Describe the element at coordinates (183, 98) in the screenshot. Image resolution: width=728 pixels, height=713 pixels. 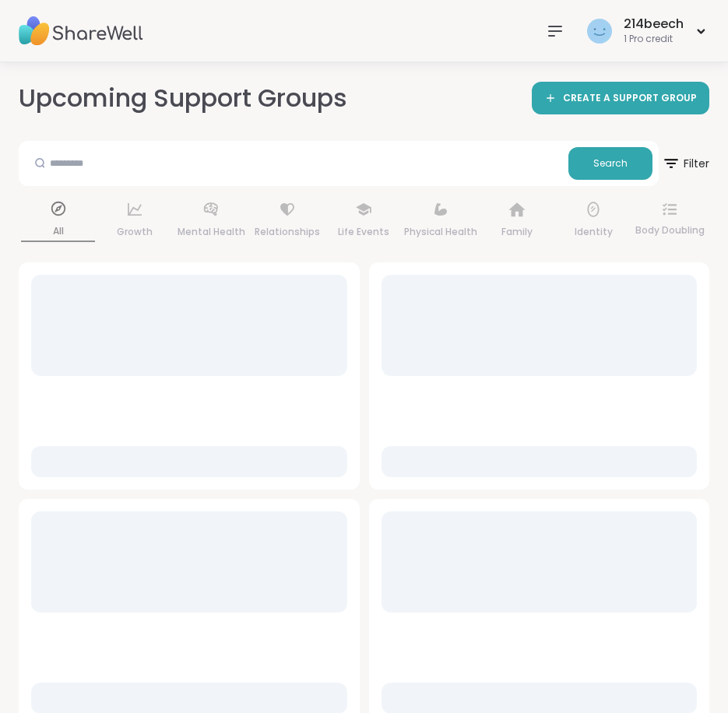
I see `h2: Upcoming Support Groups` at that location.